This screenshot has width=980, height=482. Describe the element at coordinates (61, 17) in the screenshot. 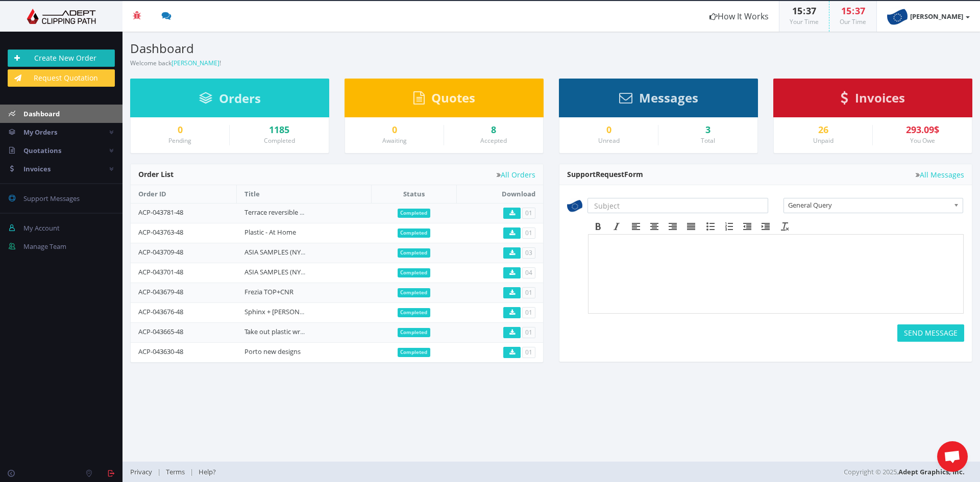

I see `img: Adept Graphics` at that location.